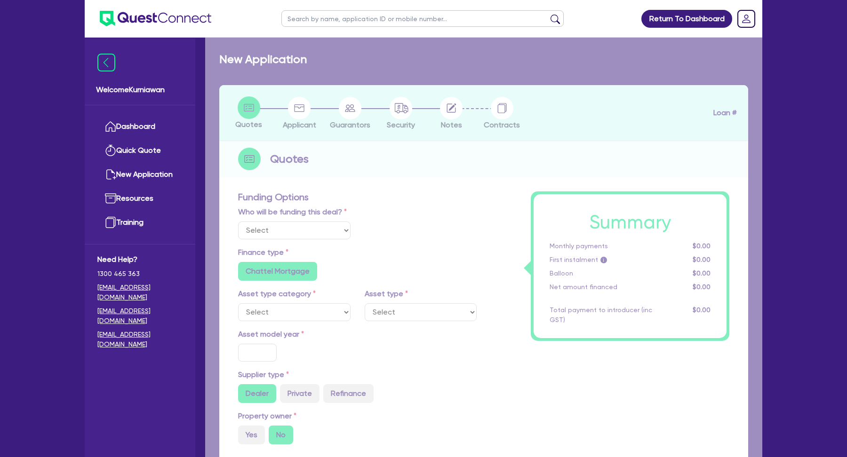  What do you see at coordinates (140, 151) in the screenshot?
I see `a: Quick Quote` at bounding box center [140, 151].